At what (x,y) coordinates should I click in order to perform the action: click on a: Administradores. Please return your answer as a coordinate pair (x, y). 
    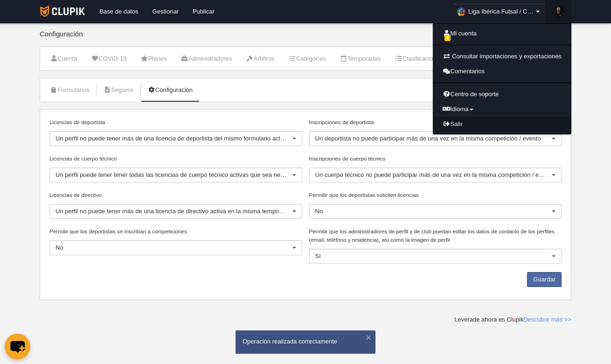
    Looking at the image, I should click on (206, 59).